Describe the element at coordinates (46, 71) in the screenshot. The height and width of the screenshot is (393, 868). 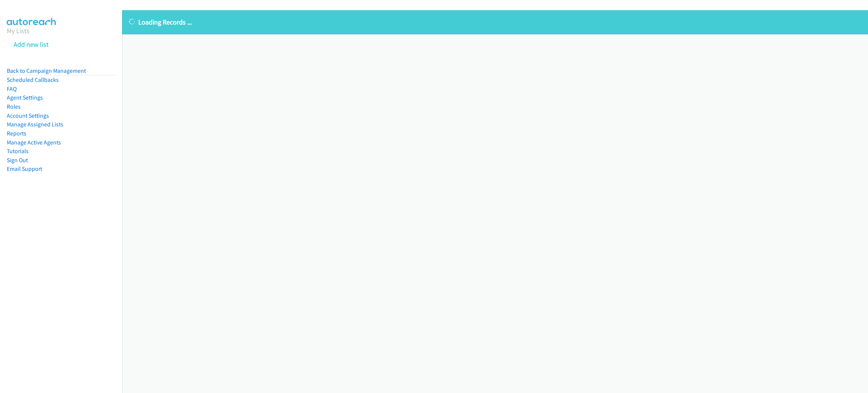
I see `a: Back to Campaign Management` at that location.